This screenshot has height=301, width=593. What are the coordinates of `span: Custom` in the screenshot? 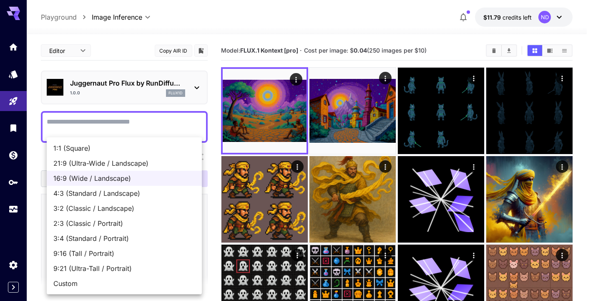 It's located at (124, 283).